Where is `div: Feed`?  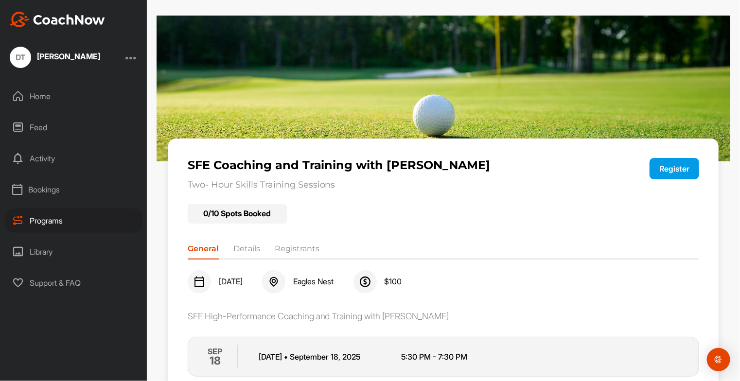
div: Feed is located at coordinates (74, 127).